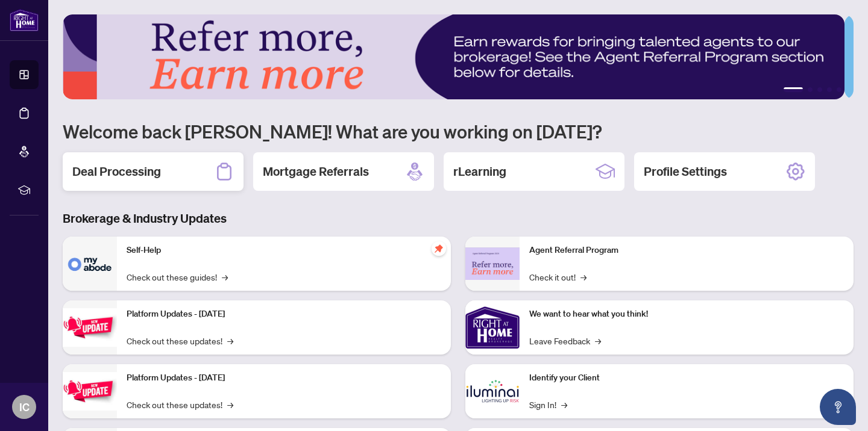  I want to click on button: 3, so click(820, 90).